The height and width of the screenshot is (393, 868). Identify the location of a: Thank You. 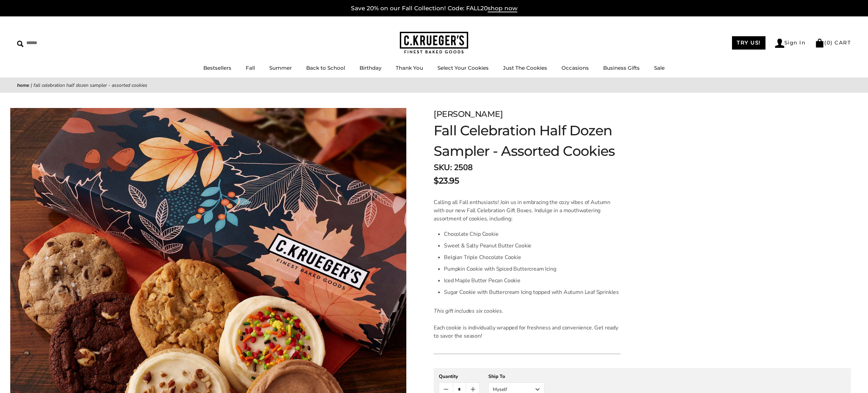
(410, 68).